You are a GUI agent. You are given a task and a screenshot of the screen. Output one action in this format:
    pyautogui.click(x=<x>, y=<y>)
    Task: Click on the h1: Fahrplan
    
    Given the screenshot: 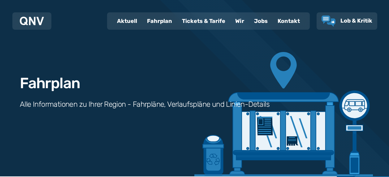 What is the action you would take?
    pyautogui.click(x=50, y=83)
    